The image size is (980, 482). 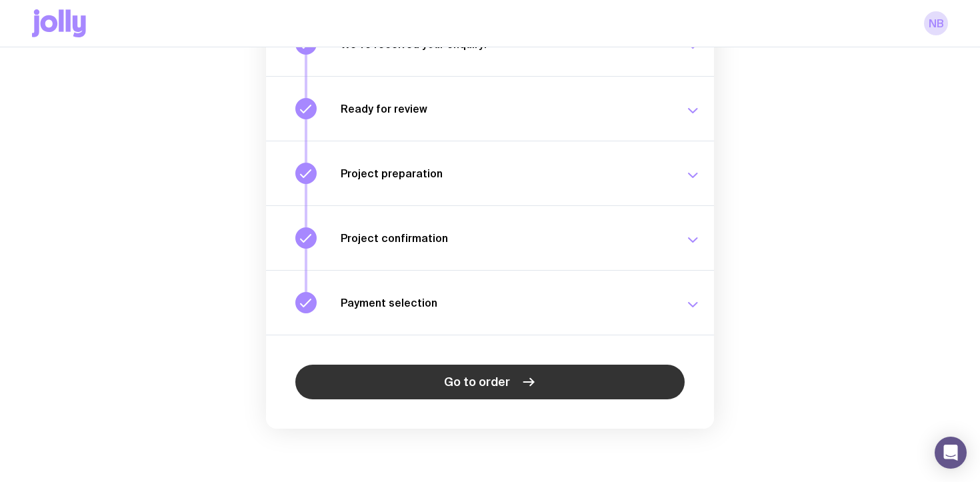 What do you see at coordinates (477, 382) in the screenshot?
I see `span: Go to order` at bounding box center [477, 382].